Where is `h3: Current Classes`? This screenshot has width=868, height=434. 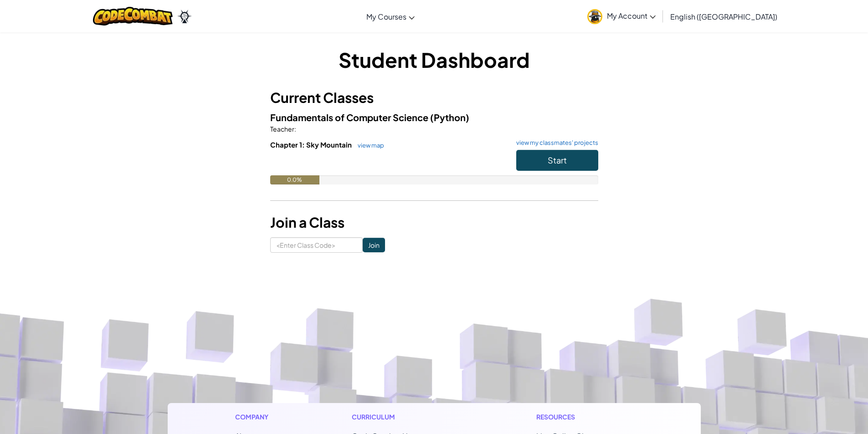 h3: Current Classes is located at coordinates (434, 98).